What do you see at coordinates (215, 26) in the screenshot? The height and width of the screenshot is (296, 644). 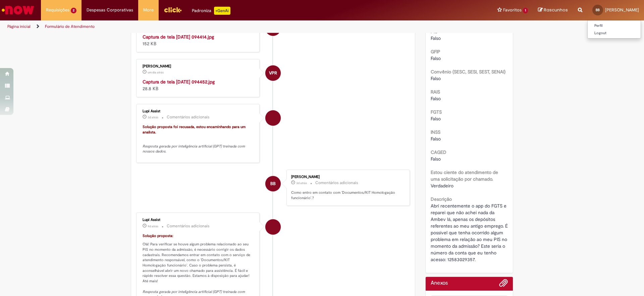 I see `ul: Trilhas de página` at bounding box center [215, 26].